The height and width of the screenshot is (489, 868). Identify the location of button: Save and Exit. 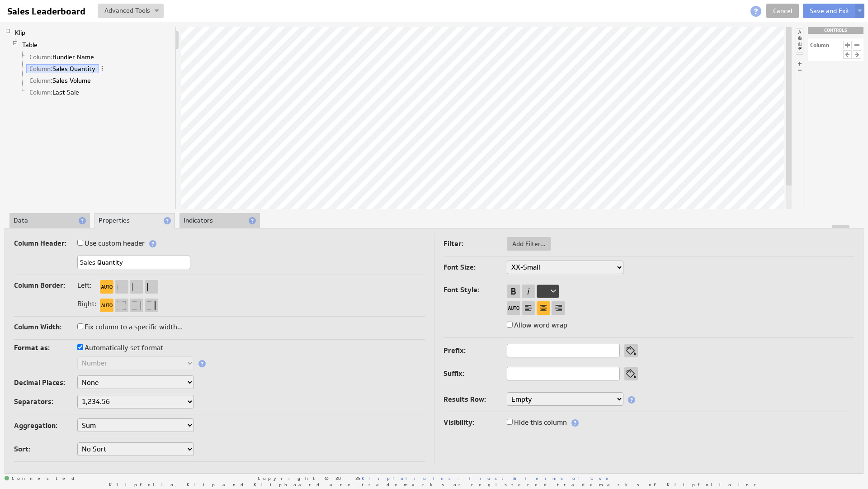
(830, 11).